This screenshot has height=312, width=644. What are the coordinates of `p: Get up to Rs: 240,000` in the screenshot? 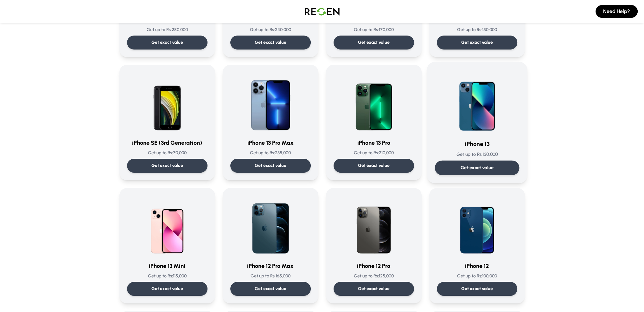 It's located at (271, 30).